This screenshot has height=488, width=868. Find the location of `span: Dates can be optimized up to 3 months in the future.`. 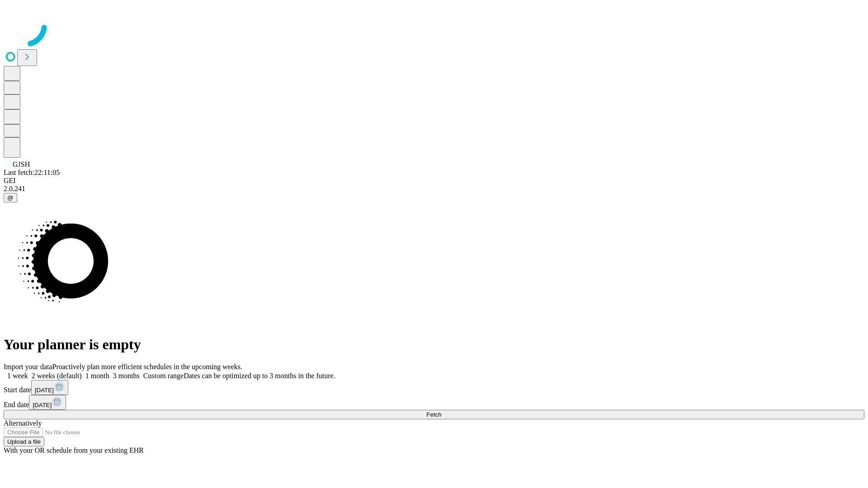

span: Dates can be optimized up to 3 months in the future. is located at coordinates (259, 375).